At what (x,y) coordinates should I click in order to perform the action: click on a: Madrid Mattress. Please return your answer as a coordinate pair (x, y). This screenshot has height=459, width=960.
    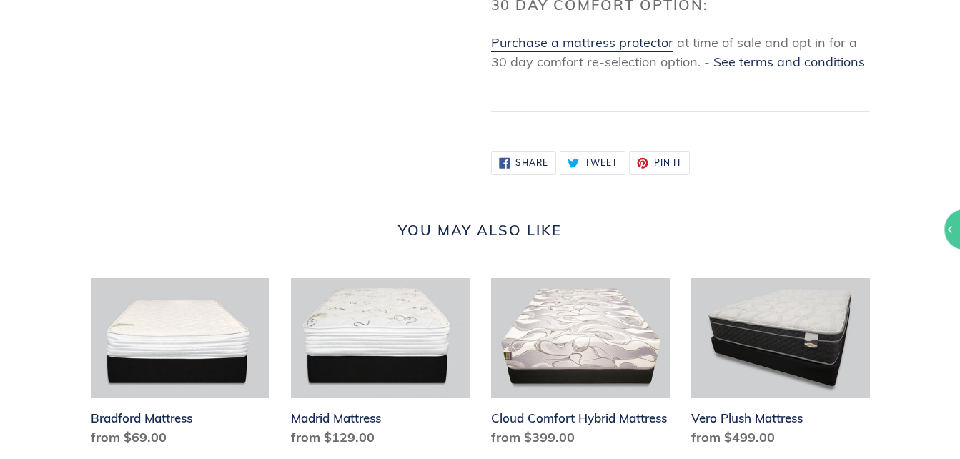
    Looking at the image, I should click on (380, 365).